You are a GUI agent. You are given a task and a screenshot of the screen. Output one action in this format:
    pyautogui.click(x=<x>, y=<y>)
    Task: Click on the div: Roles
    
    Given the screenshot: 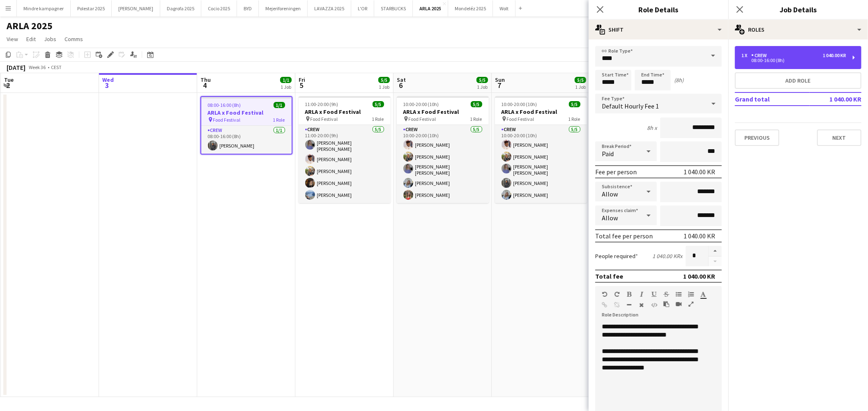 What is the action you would take?
    pyautogui.click(x=798, y=29)
    